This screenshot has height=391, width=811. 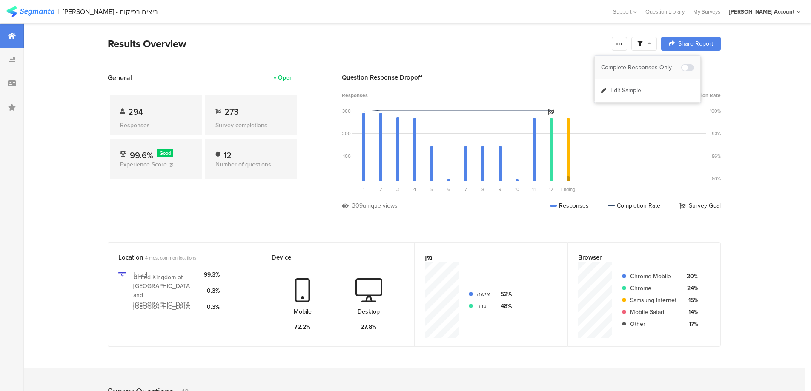 I want to click on div: Device, so click(x=331, y=258).